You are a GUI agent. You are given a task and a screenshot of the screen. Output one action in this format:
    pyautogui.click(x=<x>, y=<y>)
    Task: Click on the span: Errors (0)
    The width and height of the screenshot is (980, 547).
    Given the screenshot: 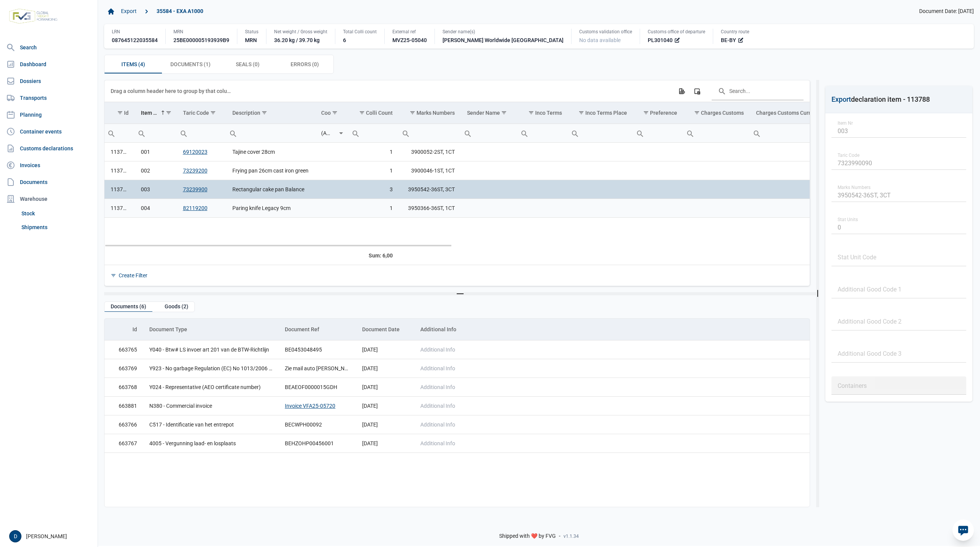 What is the action you would take?
    pyautogui.click(x=304, y=64)
    